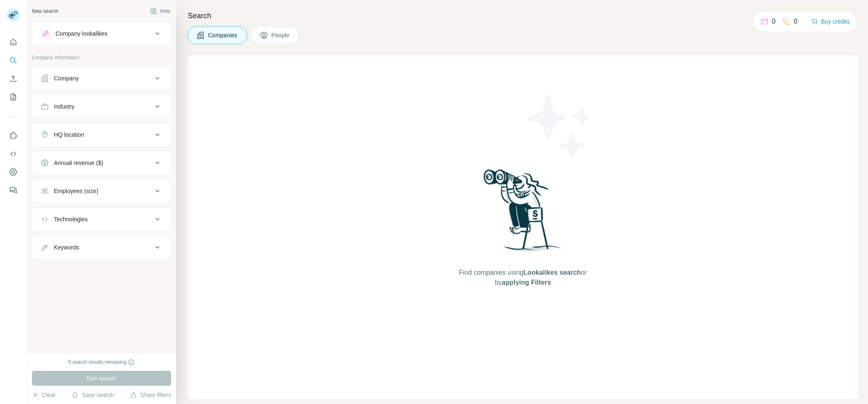 The width and height of the screenshot is (868, 404). Describe the element at coordinates (102, 219) in the screenshot. I see `button: Technologies` at that location.